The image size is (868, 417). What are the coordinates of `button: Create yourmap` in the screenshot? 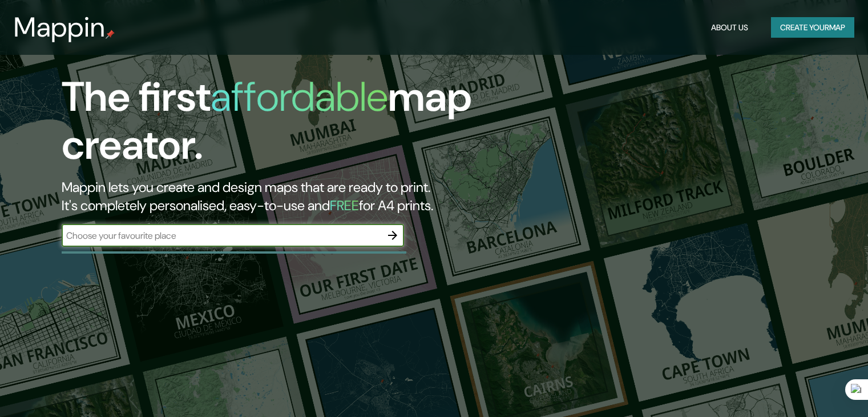 It's located at (813, 28).